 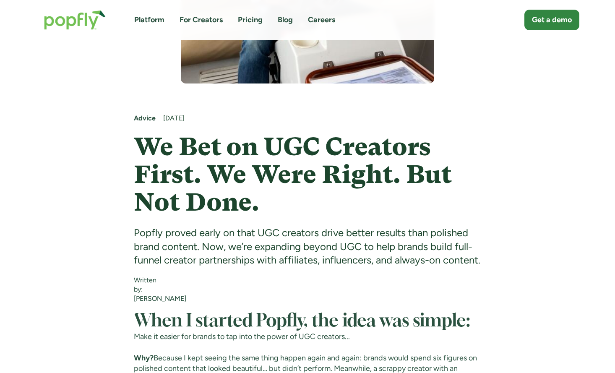 I want to click on h1: We Bet on UGC Creators First. We Were Right. But Not Done., so click(x=308, y=175).